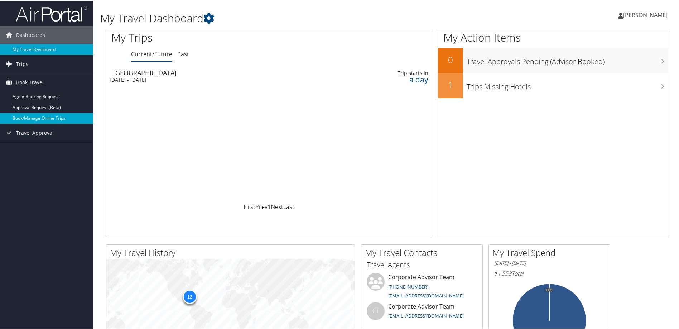  I want to click on span: Dashboards, so click(30, 34).